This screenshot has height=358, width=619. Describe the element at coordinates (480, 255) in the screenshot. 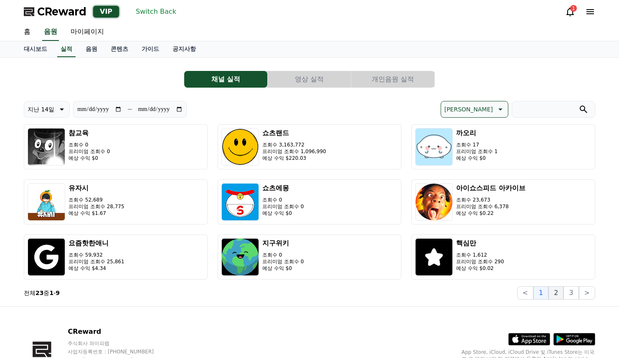

I see `p: 조회수 1,612` at that location.